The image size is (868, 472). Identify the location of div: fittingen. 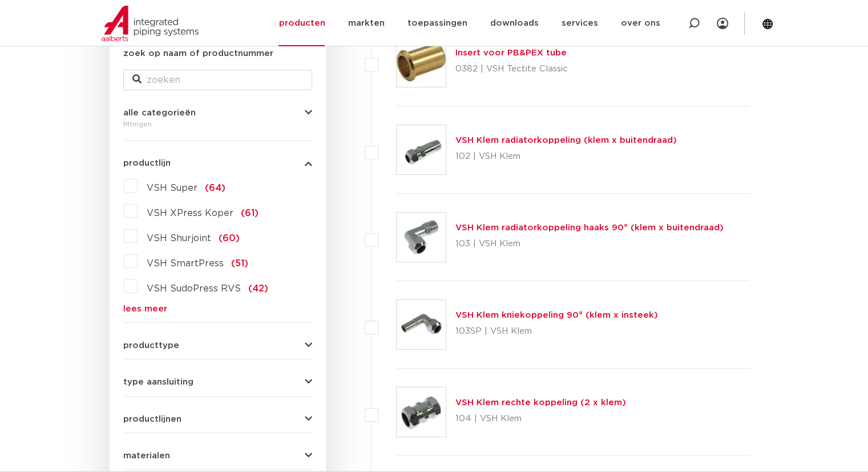
(217, 124).